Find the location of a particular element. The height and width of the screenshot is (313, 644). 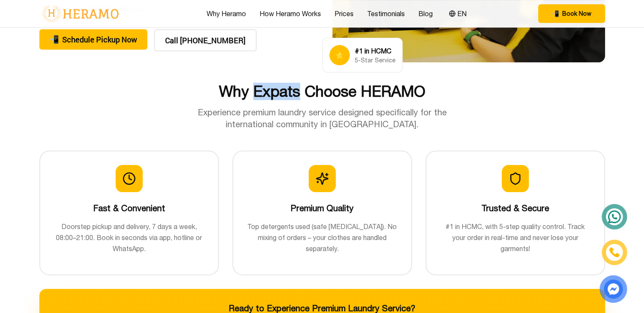

a: Blog is located at coordinates (426, 14).